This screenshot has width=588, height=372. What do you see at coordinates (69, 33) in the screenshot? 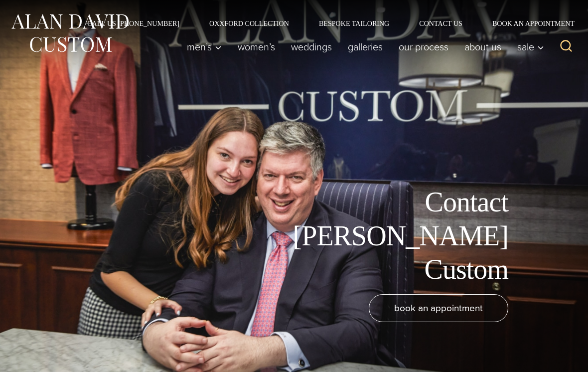
I see `img: Alan David Custom` at bounding box center [69, 33].